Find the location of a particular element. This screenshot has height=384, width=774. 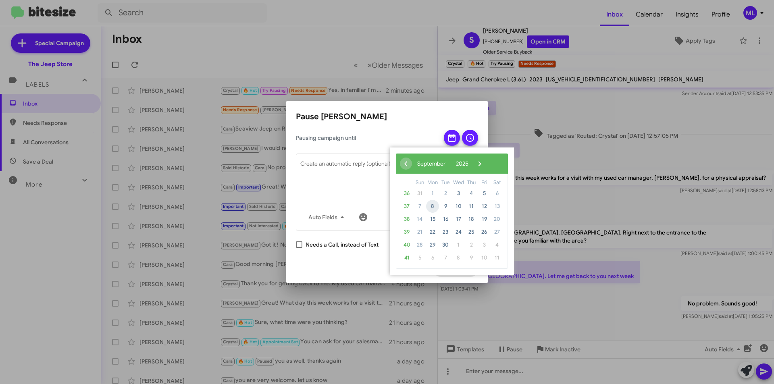

span: Auto Fields is located at coordinates (328, 217).